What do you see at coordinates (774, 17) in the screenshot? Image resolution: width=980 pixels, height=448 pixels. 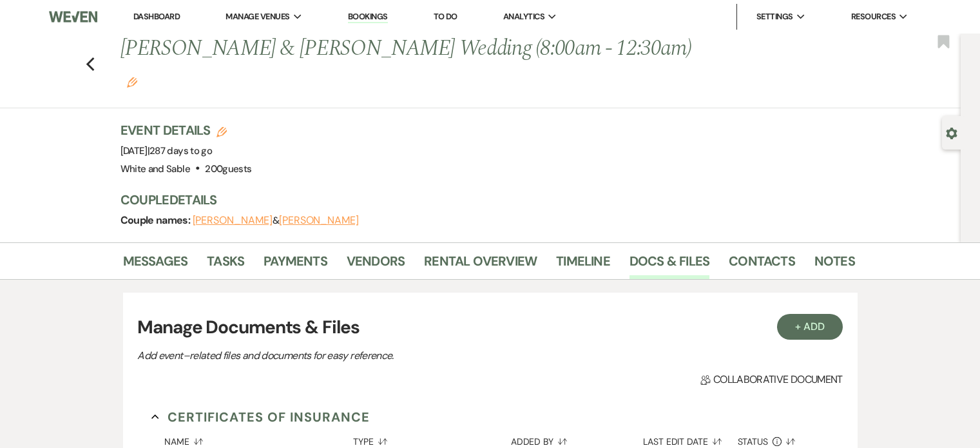 I see `span: Settings` at bounding box center [774, 17].